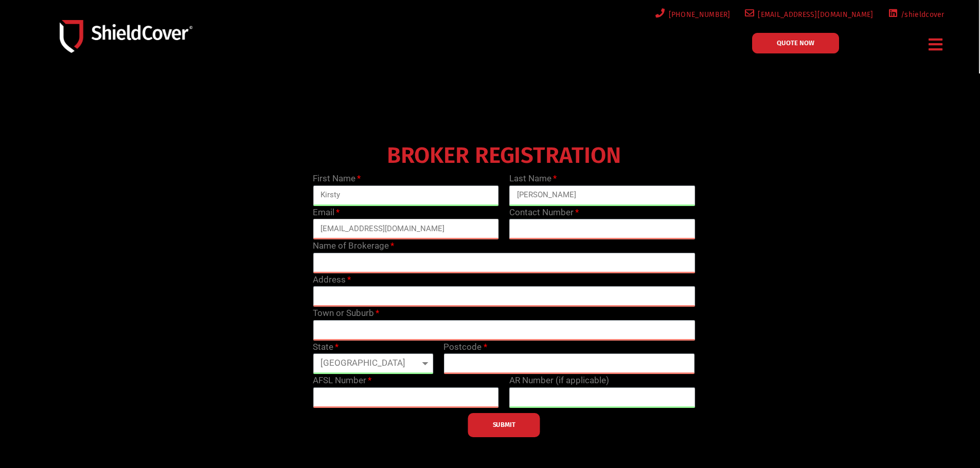  What do you see at coordinates (331, 280) in the screenshot?
I see `label: Address` at bounding box center [331, 280].